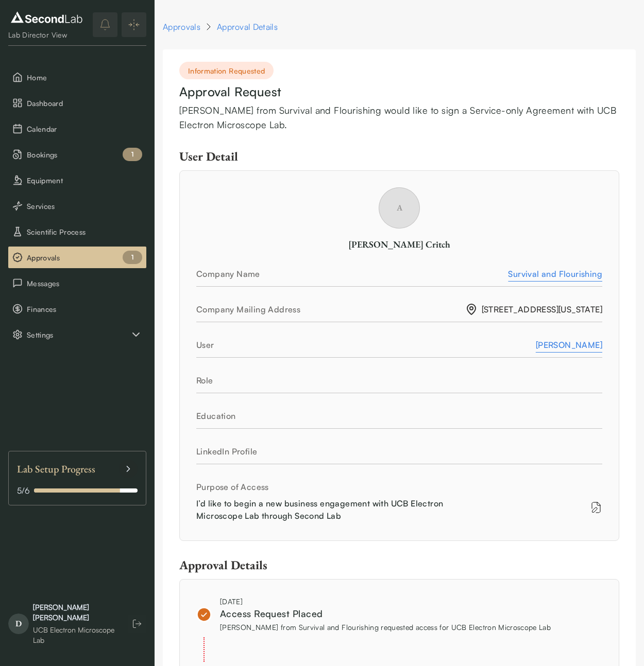 The width and height of the screenshot is (644, 666). What do you see at coordinates (84, 180) in the screenshot?
I see `span: Equipment` at bounding box center [84, 180].